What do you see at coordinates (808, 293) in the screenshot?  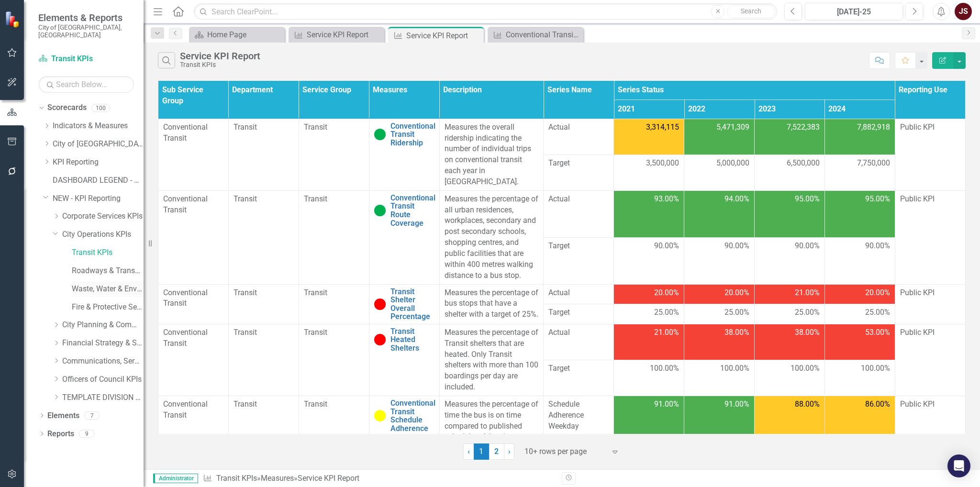 I see `span: 21.00%` at bounding box center [808, 293].